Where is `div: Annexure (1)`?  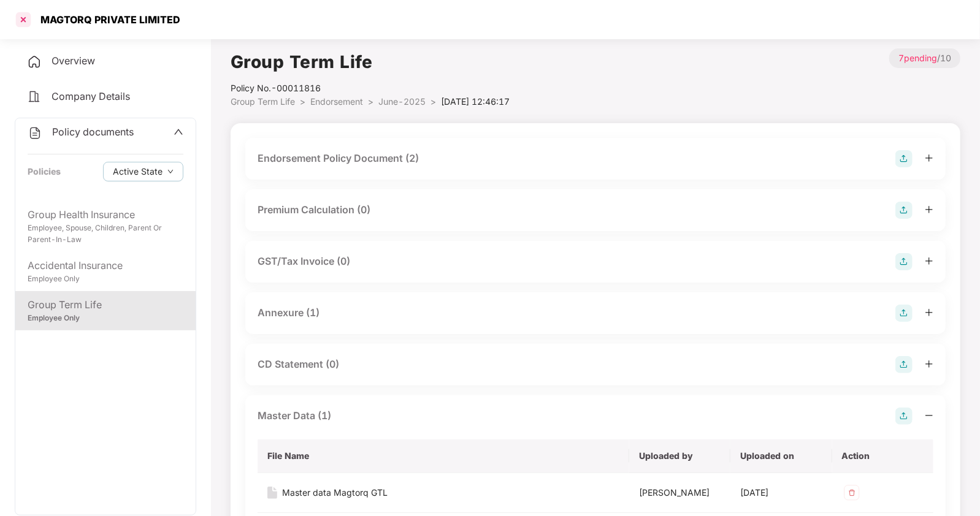 div: Annexure (1) is located at coordinates (288, 313).